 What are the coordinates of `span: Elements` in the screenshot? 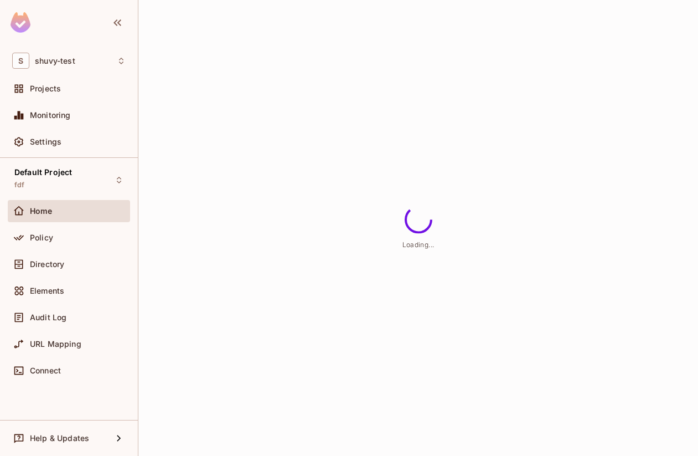 It's located at (47, 291).